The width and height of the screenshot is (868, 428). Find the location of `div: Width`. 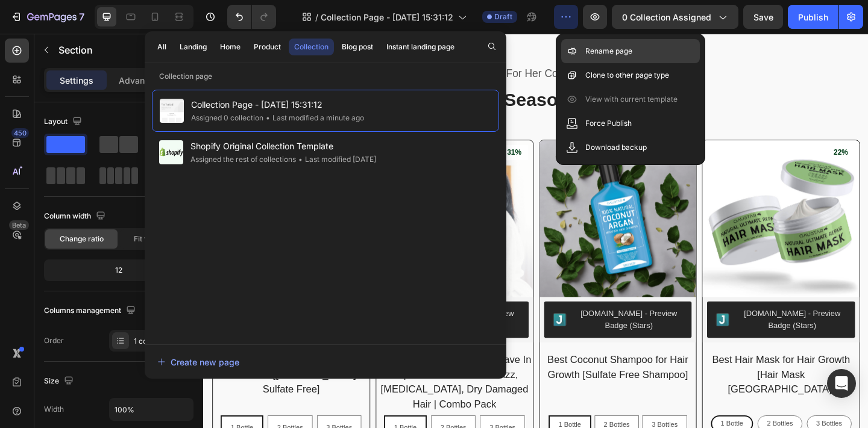

div: Width is located at coordinates (53, 409).